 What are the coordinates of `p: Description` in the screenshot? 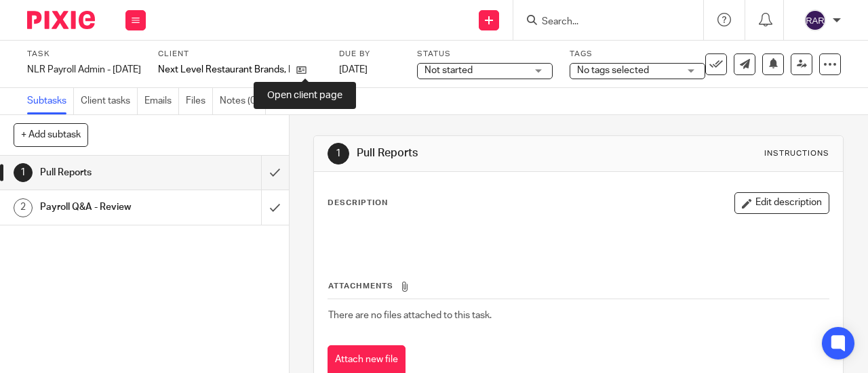 It's located at (358, 204).